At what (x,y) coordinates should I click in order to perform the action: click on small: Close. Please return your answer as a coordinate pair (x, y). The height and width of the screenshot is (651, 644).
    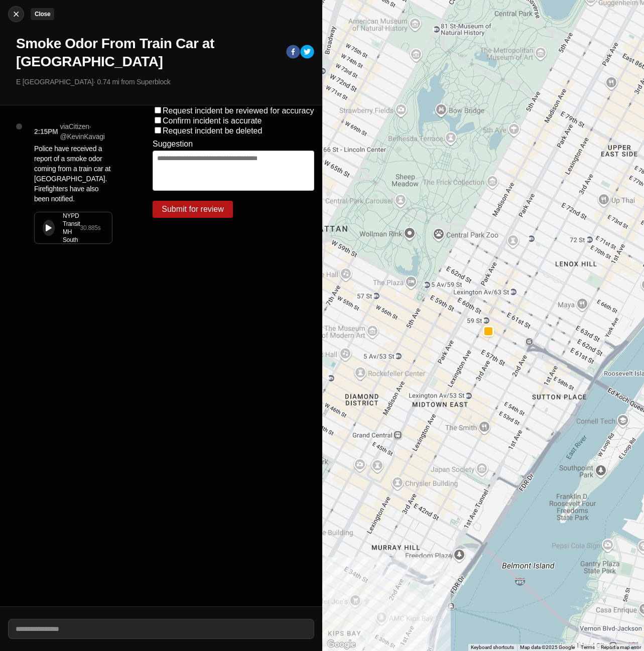
    Looking at the image, I should click on (42, 14).